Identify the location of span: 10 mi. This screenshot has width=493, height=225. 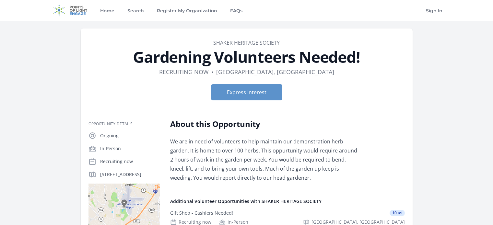
(397, 213).